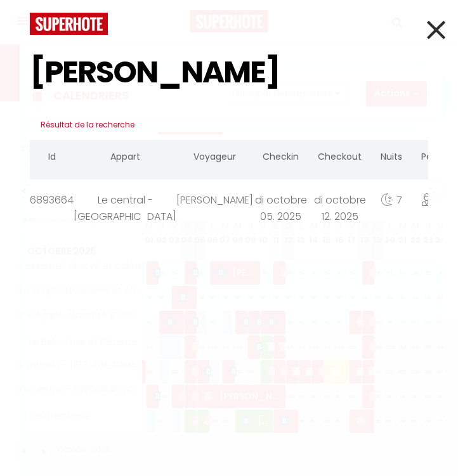 The width and height of the screenshot is (458, 476). I want to click on img: logo, so click(69, 23).